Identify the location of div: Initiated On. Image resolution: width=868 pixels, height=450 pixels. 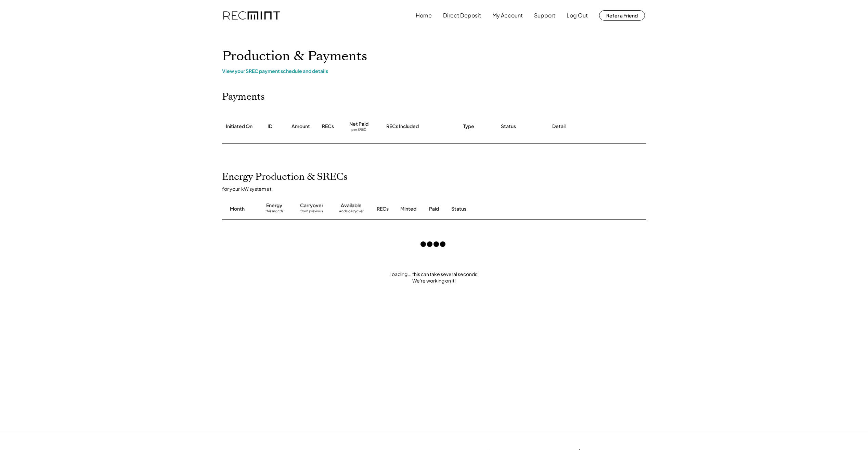
(239, 126).